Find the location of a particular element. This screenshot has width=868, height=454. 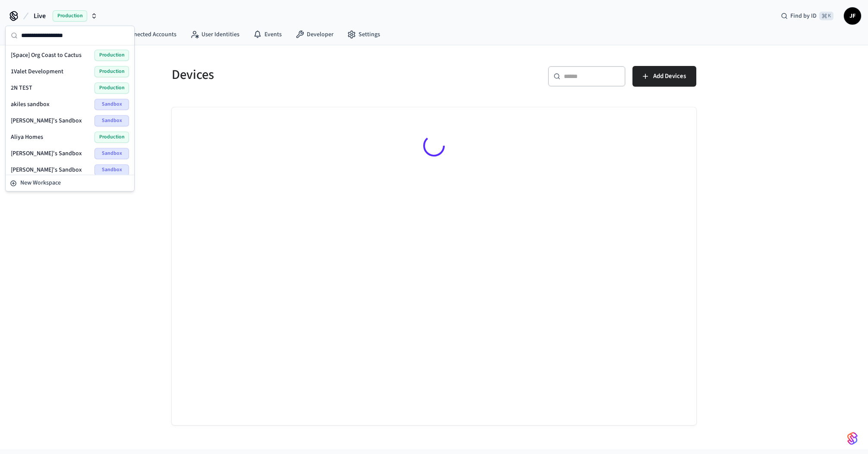

span: 2N TEST is located at coordinates (22, 88).